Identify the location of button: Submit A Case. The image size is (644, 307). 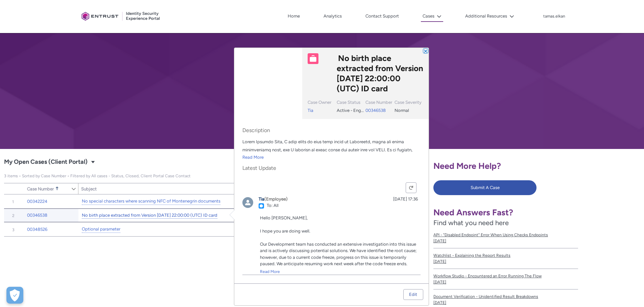
(484, 188).